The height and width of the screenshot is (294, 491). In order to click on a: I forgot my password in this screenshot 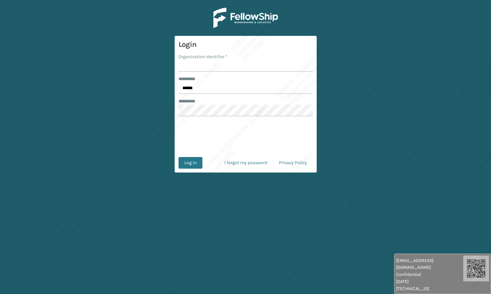, I will do `click(246, 163)`.